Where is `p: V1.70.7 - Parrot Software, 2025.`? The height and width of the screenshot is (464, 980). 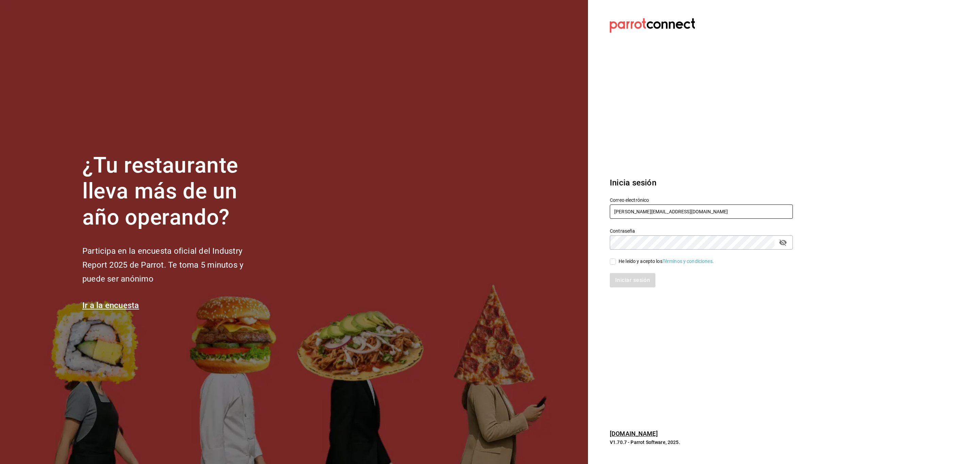 p: V1.70.7 - Parrot Software, 2025. is located at coordinates (701, 442).